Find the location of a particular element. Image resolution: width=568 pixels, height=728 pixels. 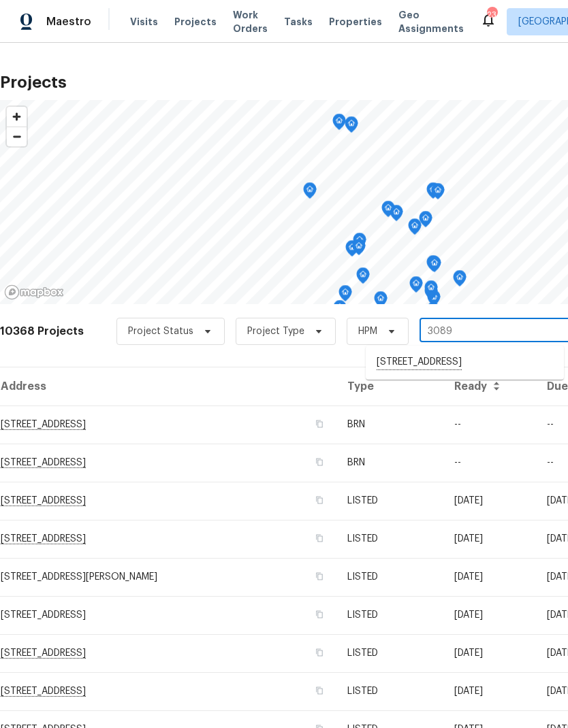

span: Zoom out is located at coordinates (16, 137).